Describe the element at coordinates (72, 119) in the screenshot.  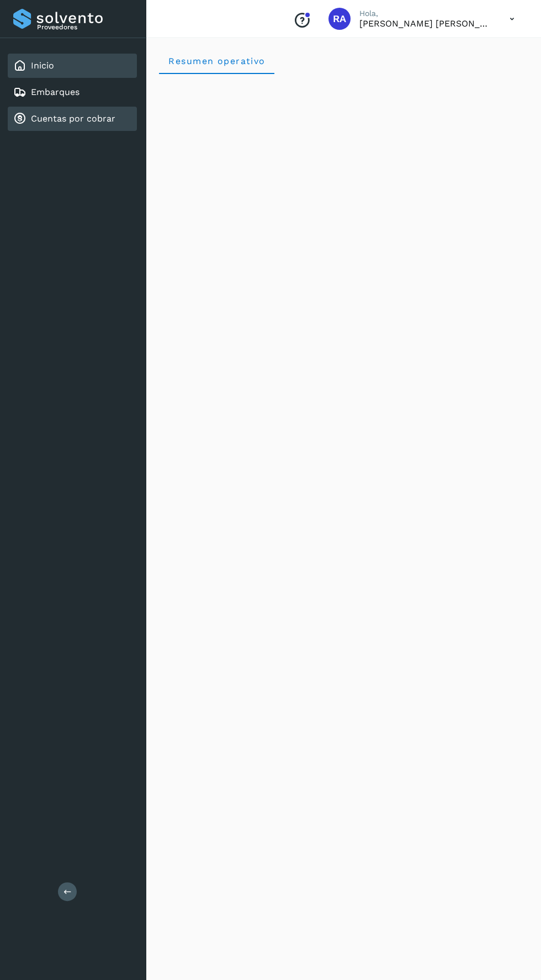
I see `div: Cuentas por cobrar` at that location.